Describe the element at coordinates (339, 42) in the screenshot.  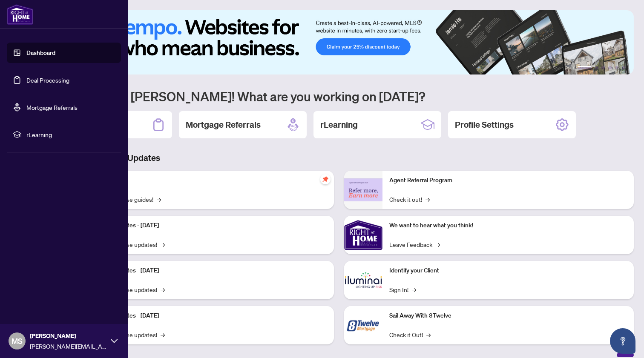
I see `img: Slide 0` at that location.